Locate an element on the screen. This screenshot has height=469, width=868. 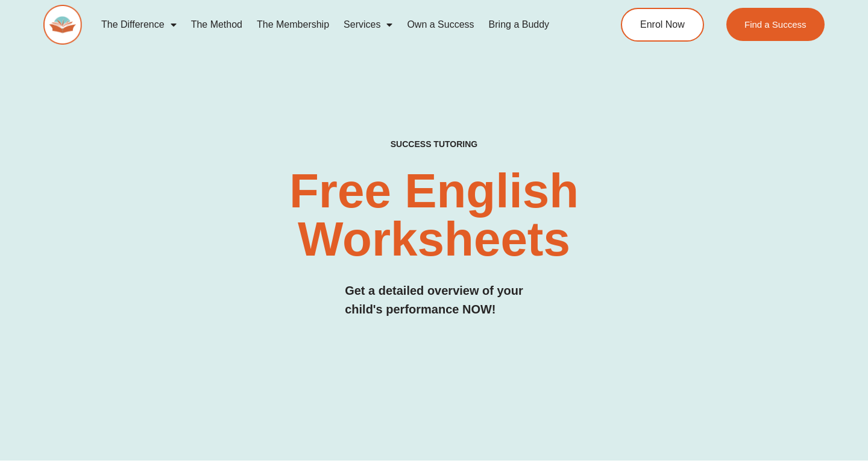
a: Services is located at coordinates (367, 25).